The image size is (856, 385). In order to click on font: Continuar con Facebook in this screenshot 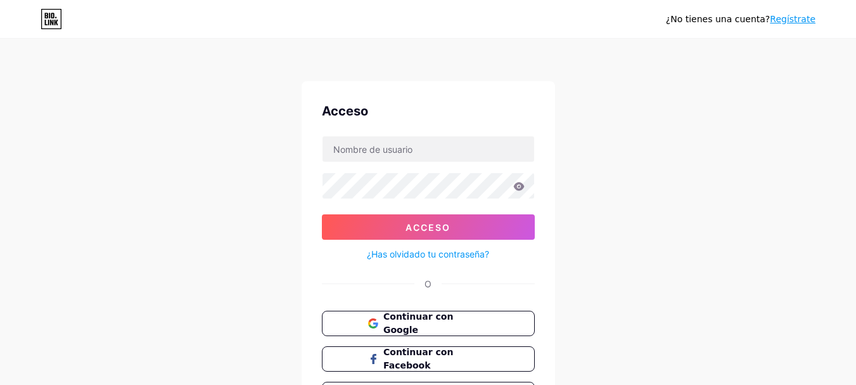, I will do `click(418, 358)`.